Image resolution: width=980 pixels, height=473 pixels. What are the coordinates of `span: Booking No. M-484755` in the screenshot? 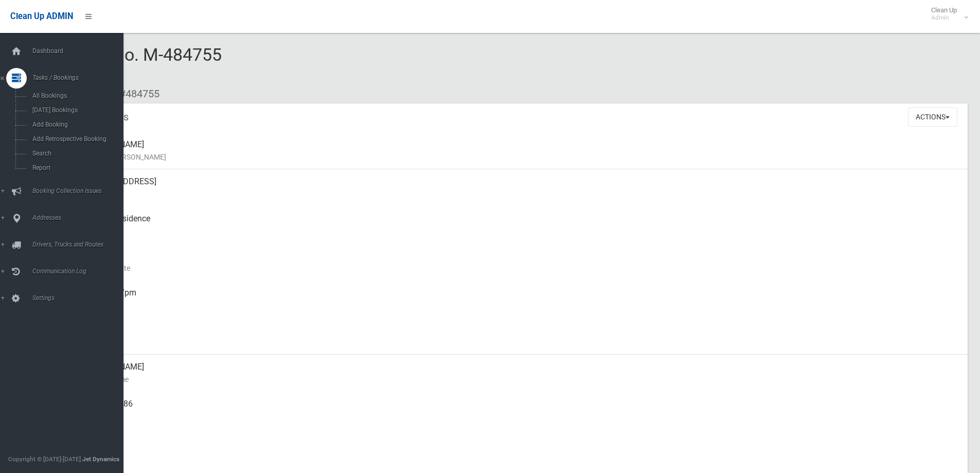 It's located at (133, 65).